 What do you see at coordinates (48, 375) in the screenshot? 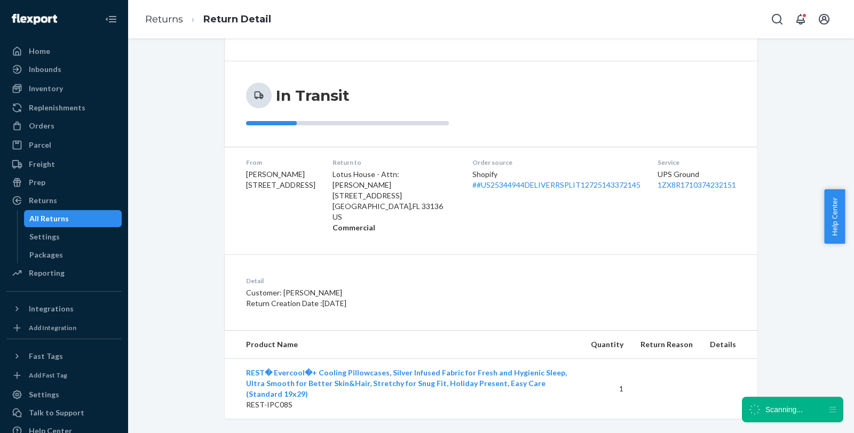
I see `div: Add Fast Tag` at bounding box center [48, 375].